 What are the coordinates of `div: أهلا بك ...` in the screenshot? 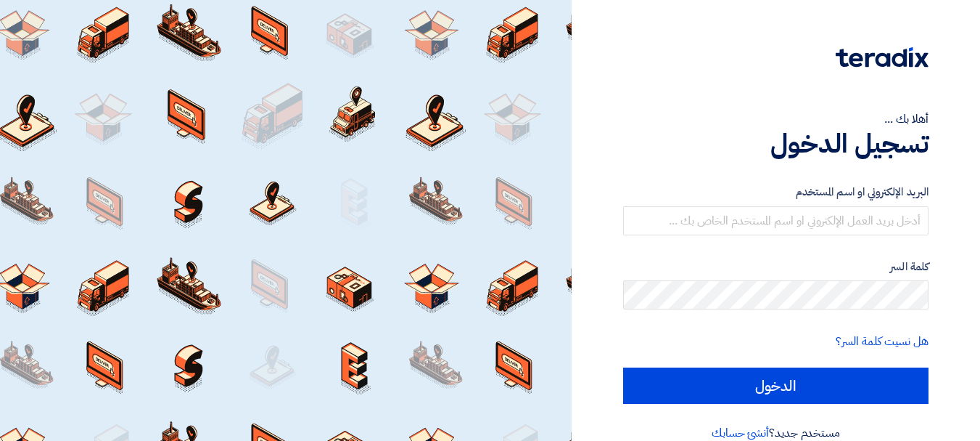 It's located at (776, 119).